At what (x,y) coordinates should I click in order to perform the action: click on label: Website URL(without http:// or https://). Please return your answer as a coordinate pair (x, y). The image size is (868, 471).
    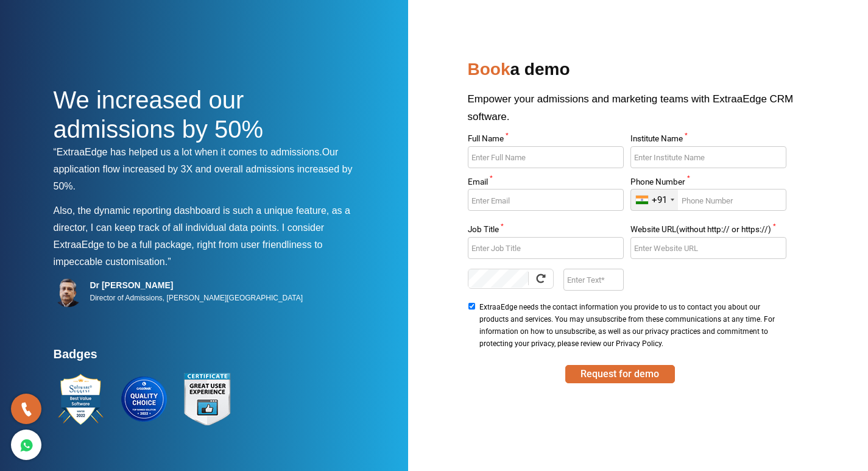
    Looking at the image, I should click on (709, 231).